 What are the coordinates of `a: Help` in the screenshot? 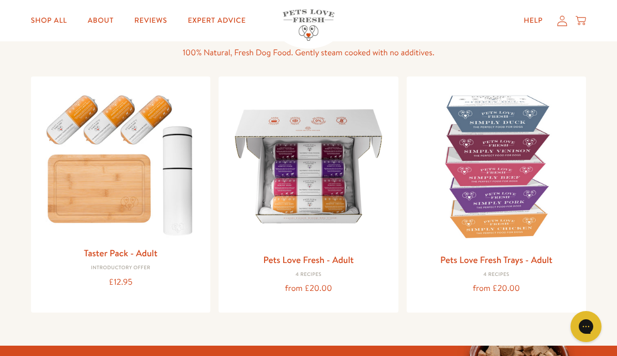 It's located at (533, 21).